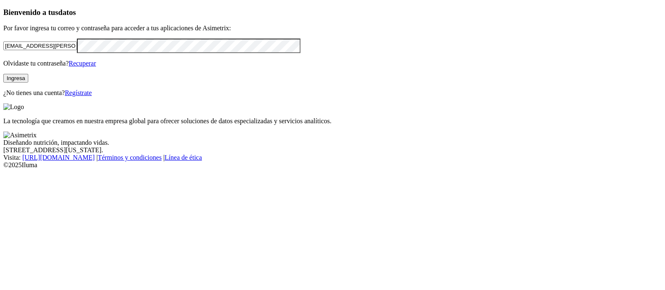 Image resolution: width=665 pixels, height=290 pixels. Describe the element at coordinates (14, 107) in the screenshot. I see `img: Logo` at that location.